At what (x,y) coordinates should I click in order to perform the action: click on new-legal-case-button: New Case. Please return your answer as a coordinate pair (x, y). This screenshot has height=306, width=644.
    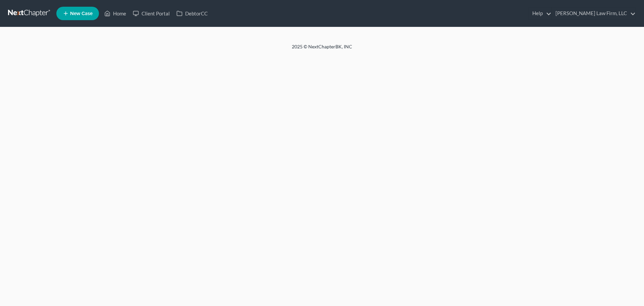
    Looking at the image, I should click on (78, 14).